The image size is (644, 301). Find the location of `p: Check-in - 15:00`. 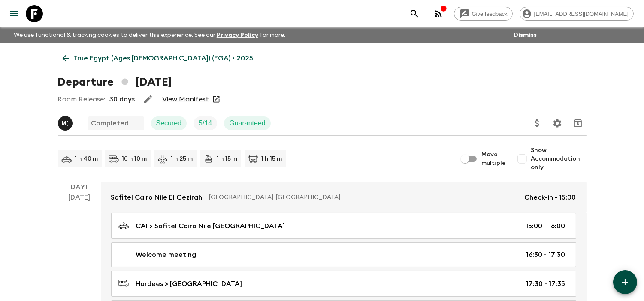

p: Check-in - 15:00 is located at coordinates (550, 198).